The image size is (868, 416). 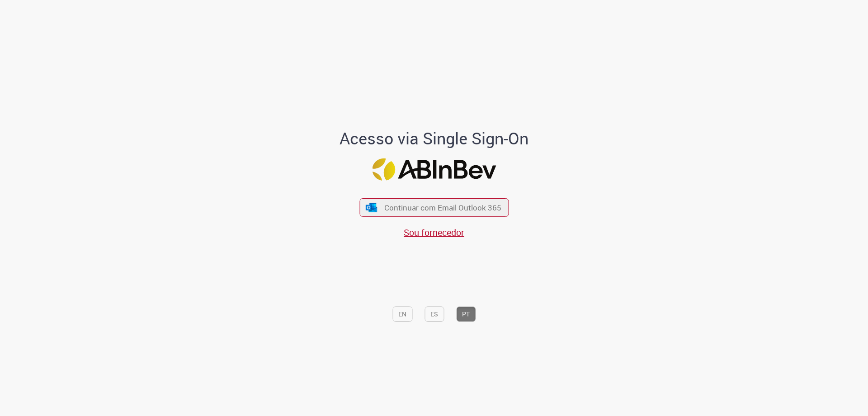 What do you see at coordinates (402, 314) in the screenshot?
I see `button: EN` at bounding box center [402, 314].